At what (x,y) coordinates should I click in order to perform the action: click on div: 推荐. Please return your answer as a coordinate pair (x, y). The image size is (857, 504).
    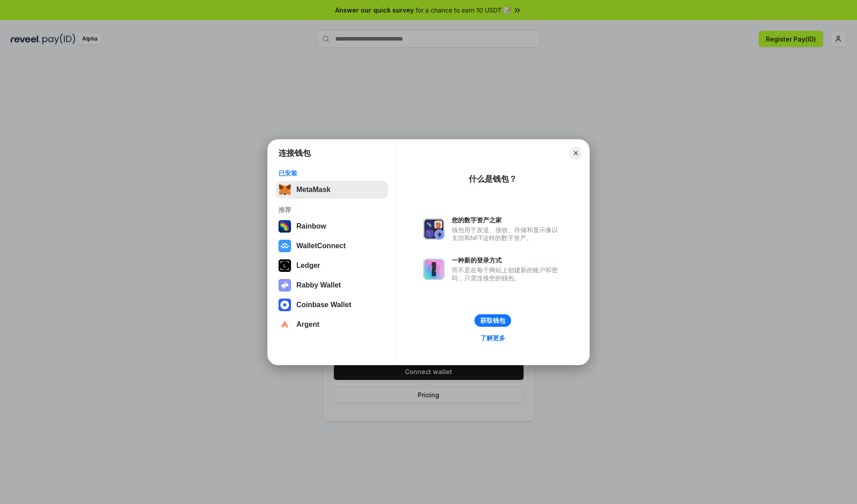
    Looking at the image, I should click on (331, 210).